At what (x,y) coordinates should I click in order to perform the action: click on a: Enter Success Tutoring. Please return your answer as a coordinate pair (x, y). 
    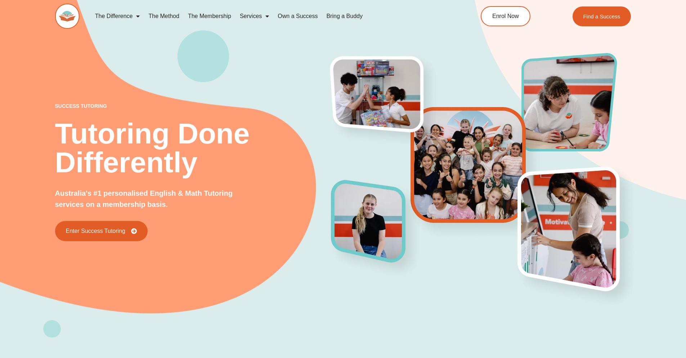
    Looking at the image, I should click on (101, 231).